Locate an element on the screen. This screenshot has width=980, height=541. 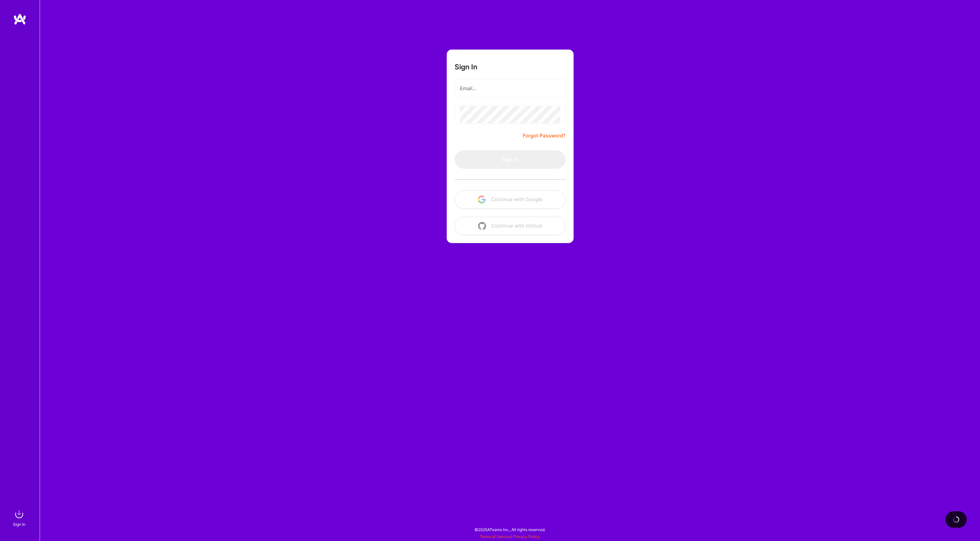
button: Continue with Github is located at coordinates (510, 226).